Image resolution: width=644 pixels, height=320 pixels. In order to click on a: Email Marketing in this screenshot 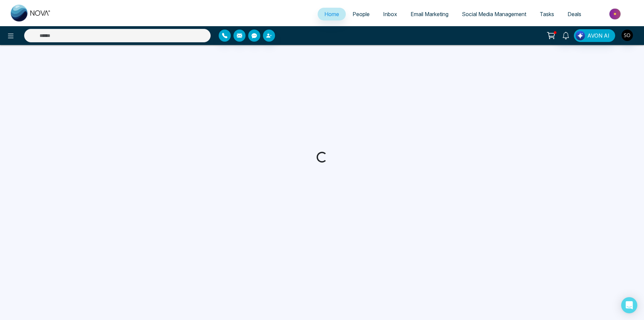, I will do `click(429, 14)`.